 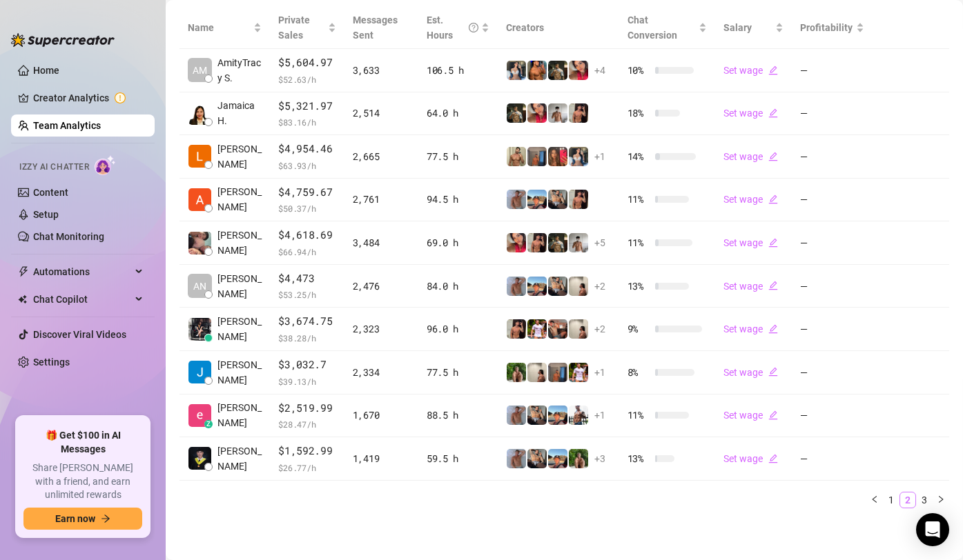 What do you see at coordinates (653, 28) in the screenshot?
I see `span: Chat Conversion` at bounding box center [653, 28].